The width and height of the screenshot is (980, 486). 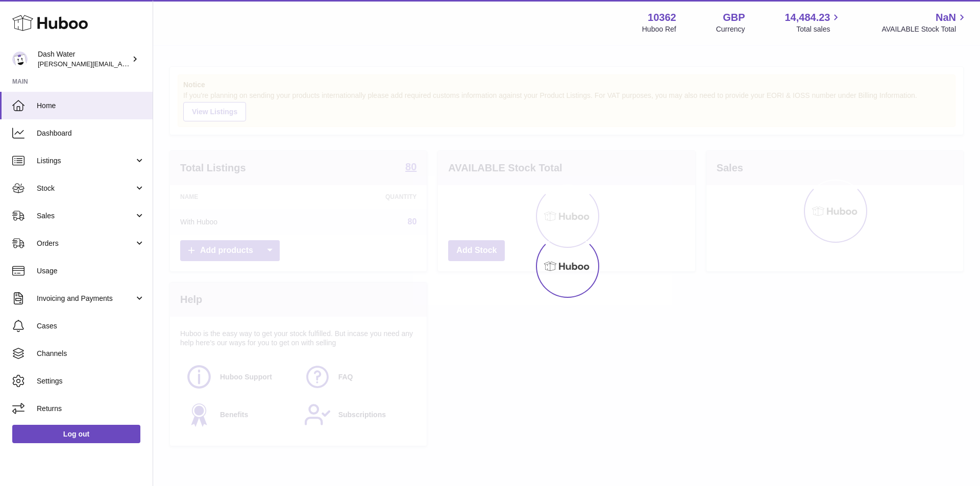 What do you see at coordinates (91, 133) in the screenshot?
I see `span: Dashboard` at bounding box center [91, 133].